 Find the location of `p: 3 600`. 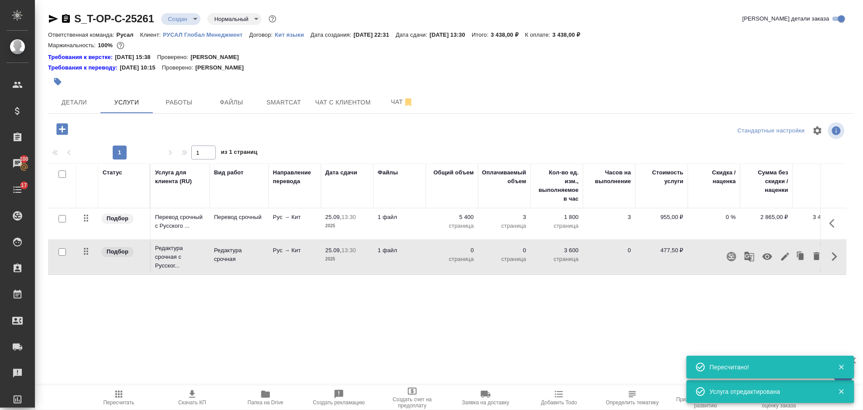

p: 3 600 is located at coordinates (557, 250).